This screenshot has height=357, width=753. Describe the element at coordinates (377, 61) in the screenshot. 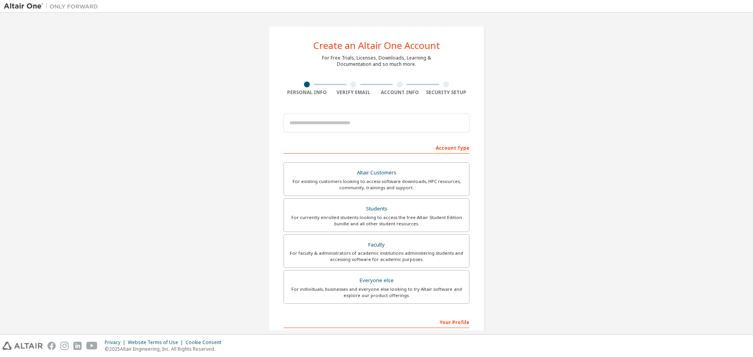

I see `div: For Free Trials, Licenses, Downloads, Learning & Documentation and so much more.` at that location.